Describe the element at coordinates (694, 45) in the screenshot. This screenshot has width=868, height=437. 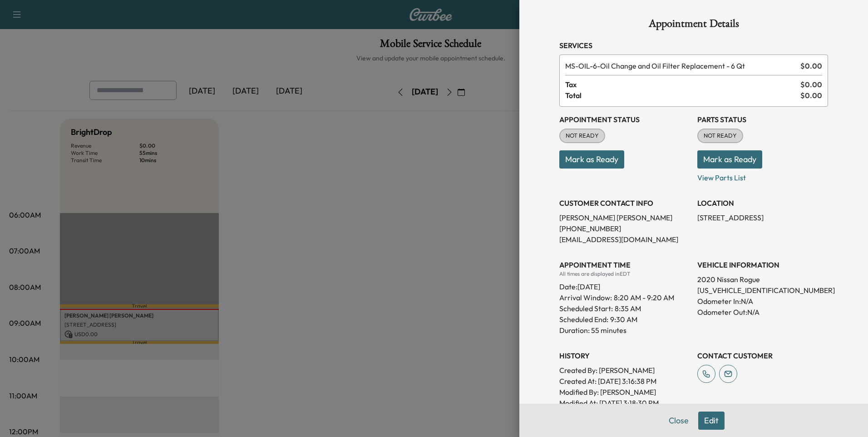
I see `h3: Services` at that location.